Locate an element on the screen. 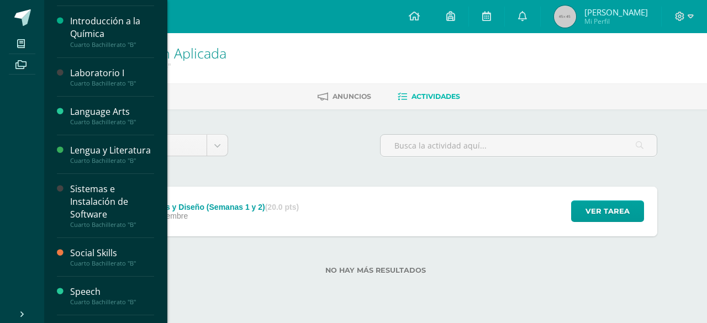 Image resolution: width=707 pixels, height=323 pixels. a: Introducción a la QuímicaCuarto Bachillerato "B" is located at coordinates (112, 31).